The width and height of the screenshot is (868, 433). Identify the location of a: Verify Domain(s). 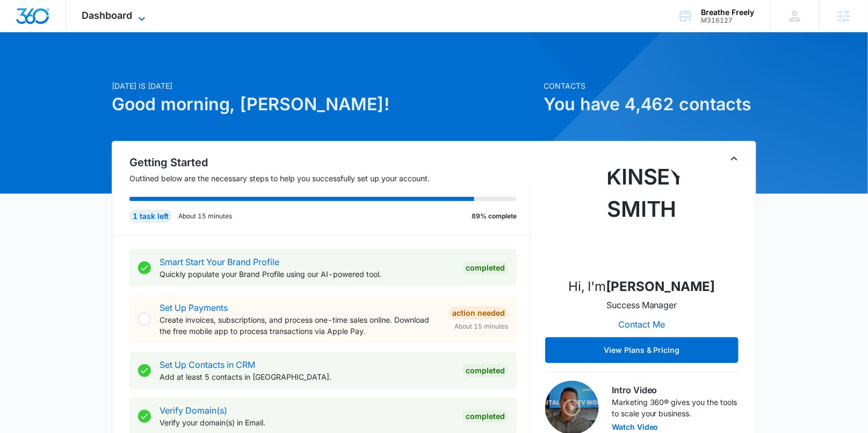
(193, 410).